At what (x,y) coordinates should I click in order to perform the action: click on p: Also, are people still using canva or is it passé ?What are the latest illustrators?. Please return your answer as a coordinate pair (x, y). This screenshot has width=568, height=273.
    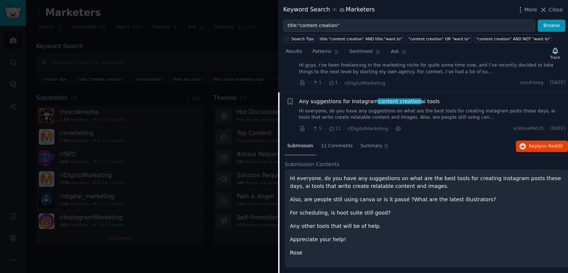
    Looking at the image, I should click on (426, 199).